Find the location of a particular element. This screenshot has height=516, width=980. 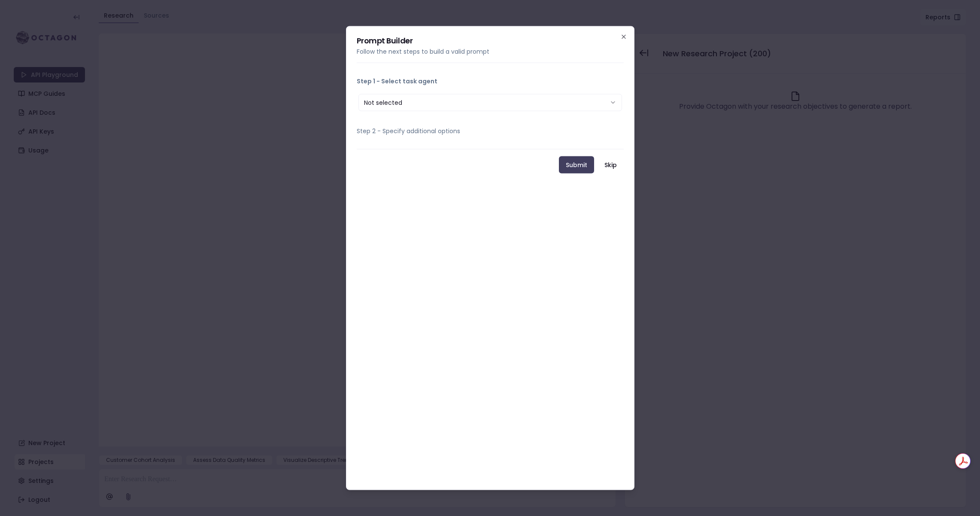

button: Step 1 - Select task agent is located at coordinates (490, 80).